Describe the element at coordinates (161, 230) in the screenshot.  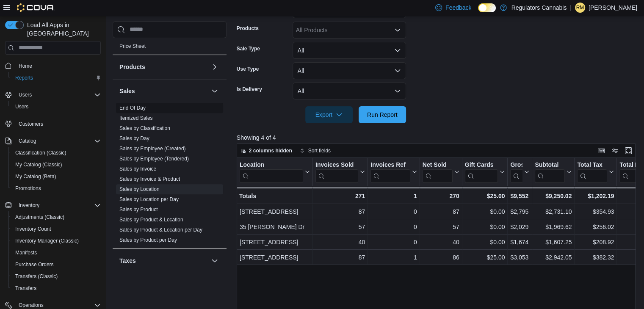
I see `span: Sales by Product & Location per Day` at that location.